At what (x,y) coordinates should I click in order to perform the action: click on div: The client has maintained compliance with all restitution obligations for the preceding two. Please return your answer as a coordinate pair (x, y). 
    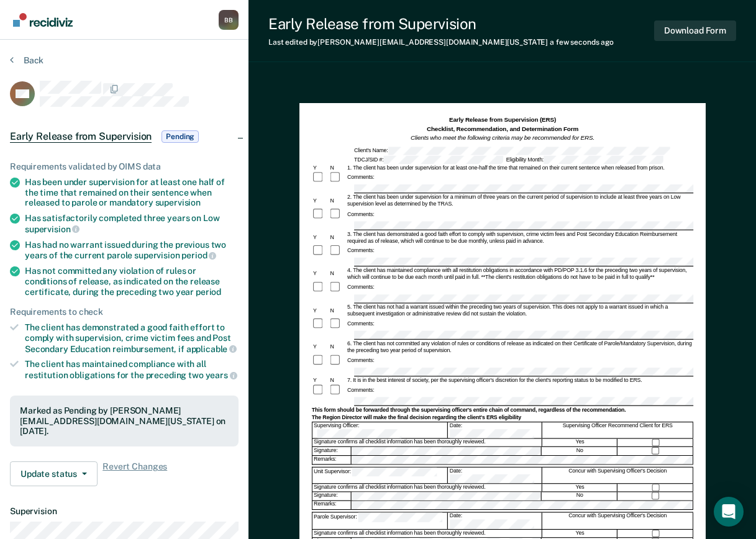
    Looking at the image, I should click on (132, 370).